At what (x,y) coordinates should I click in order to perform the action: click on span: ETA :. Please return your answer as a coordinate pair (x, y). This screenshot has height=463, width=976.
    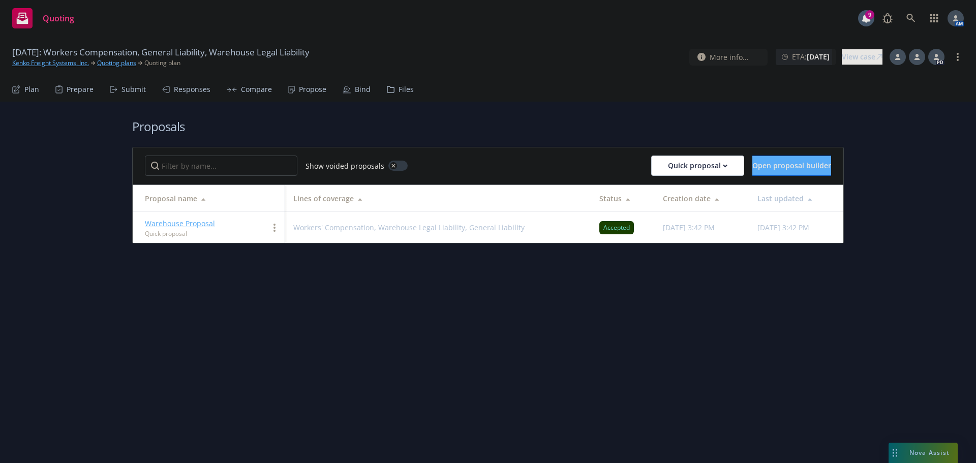
    Looking at the image, I should click on (811, 56).